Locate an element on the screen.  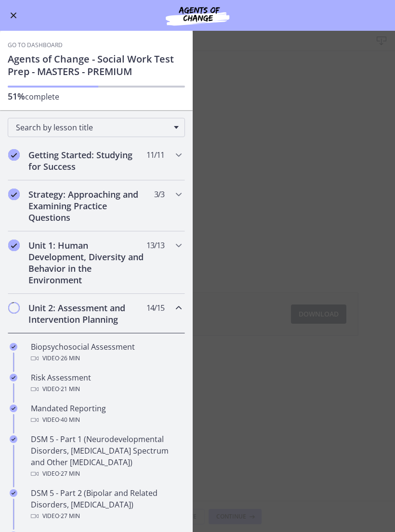
p: complete is located at coordinates (97, 96).